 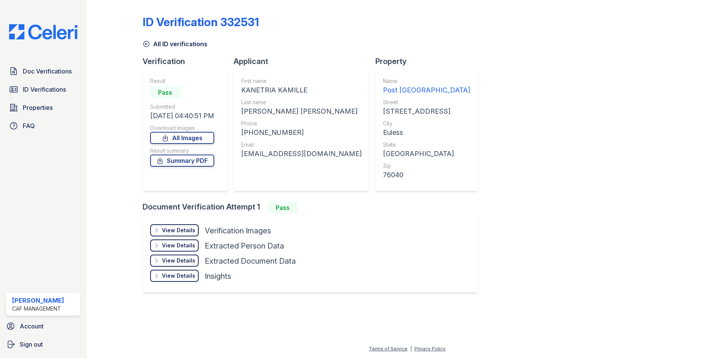 What do you see at coordinates (182, 81) in the screenshot?
I see `div: Result` at bounding box center [182, 81].